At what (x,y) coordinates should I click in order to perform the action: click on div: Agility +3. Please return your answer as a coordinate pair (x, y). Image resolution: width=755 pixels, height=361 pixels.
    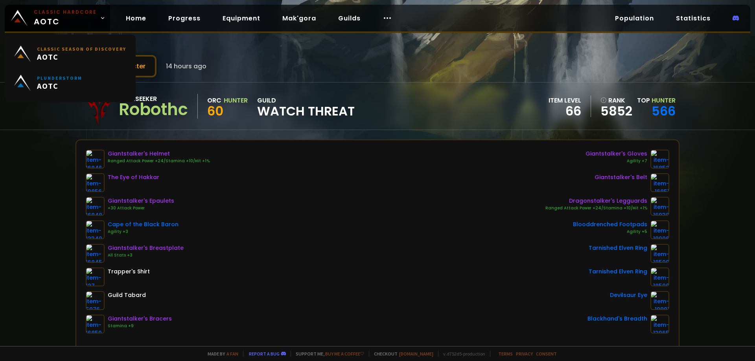
    Looking at the image, I should click on (143, 232).